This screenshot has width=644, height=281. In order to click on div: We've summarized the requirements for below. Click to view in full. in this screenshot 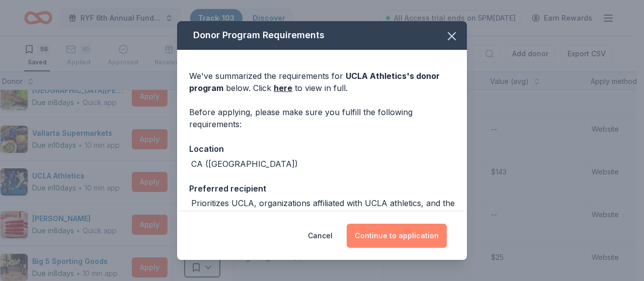, I will do `click(322, 82)`.